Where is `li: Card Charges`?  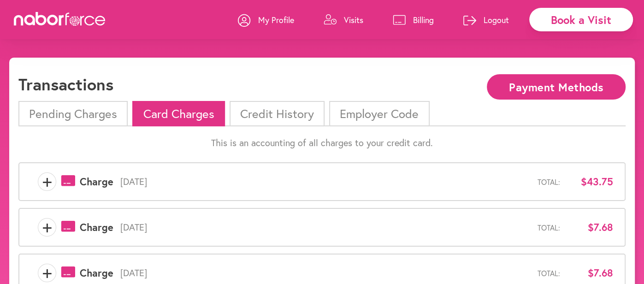 li: Card Charges is located at coordinates (179, 113).